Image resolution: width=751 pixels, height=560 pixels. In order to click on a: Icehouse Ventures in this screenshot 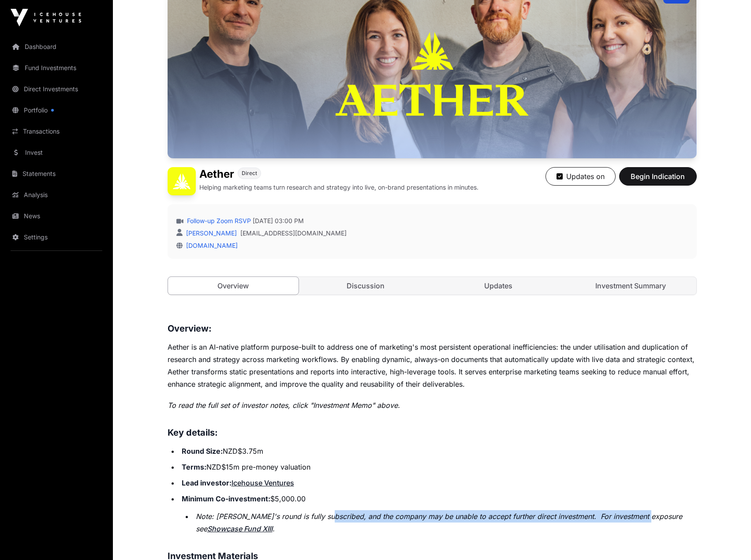, I will do `click(263, 483)`.